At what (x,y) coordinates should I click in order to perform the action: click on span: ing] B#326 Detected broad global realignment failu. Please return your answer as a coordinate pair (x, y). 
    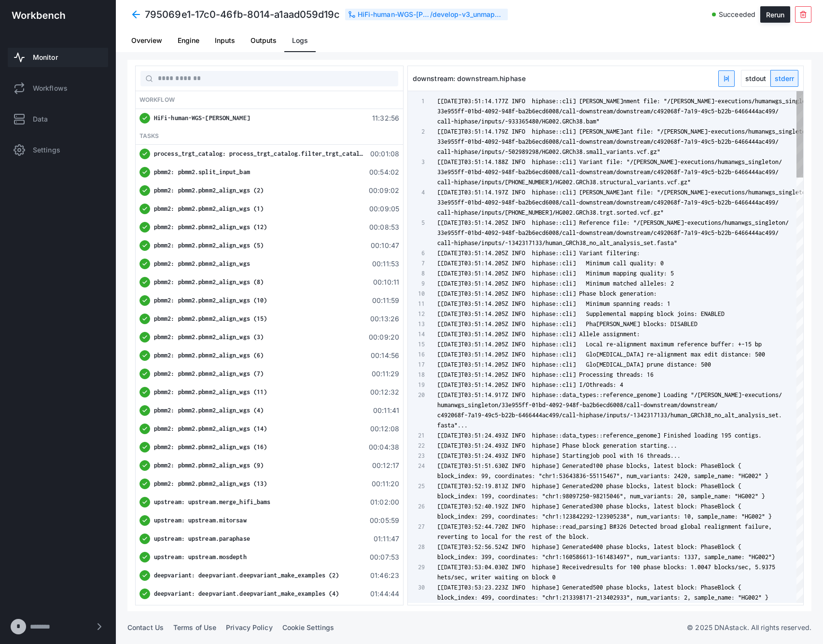
    Looking at the image, I should click on (677, 526).